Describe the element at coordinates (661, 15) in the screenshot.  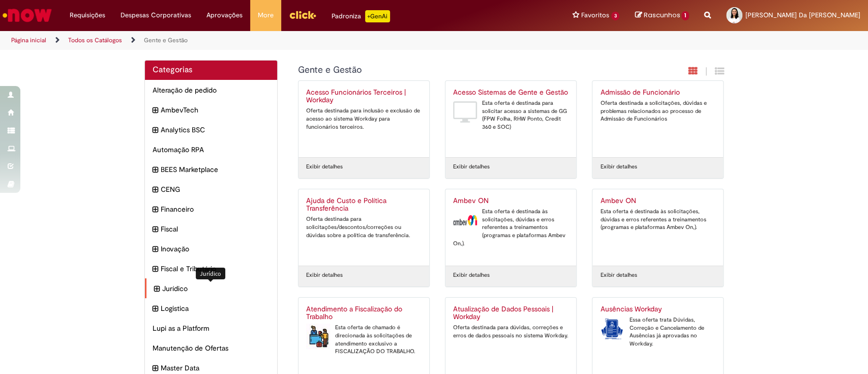
I see `span: Rascunhos` at that location.